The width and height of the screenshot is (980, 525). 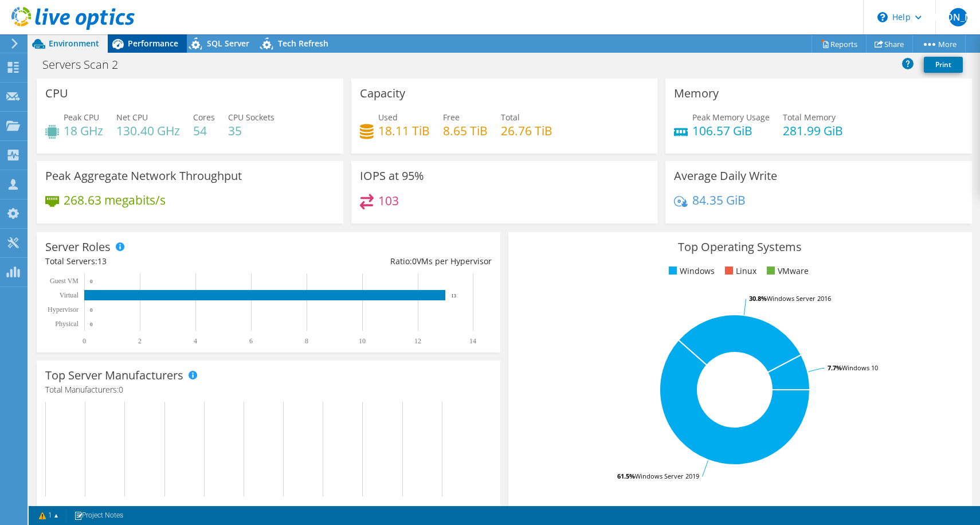 What do you see at coordinates (204, 130) in the screenshot?
I see `h4: 54` at bounding box center [204, 130].